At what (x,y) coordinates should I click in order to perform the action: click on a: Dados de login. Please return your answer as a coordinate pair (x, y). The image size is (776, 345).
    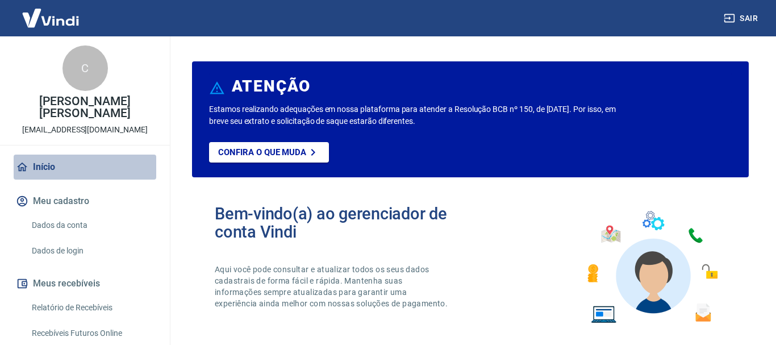
    Looking at the image, I should click on (92, 251).